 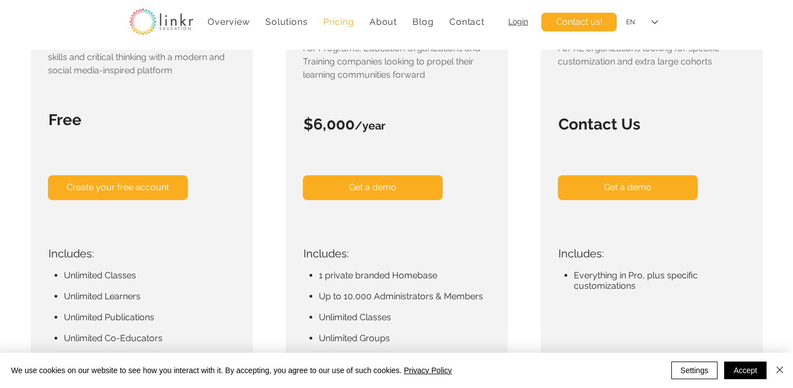 I want to click on span: Everything in Pro, plus specific customizations, so click(x=635, y=280).